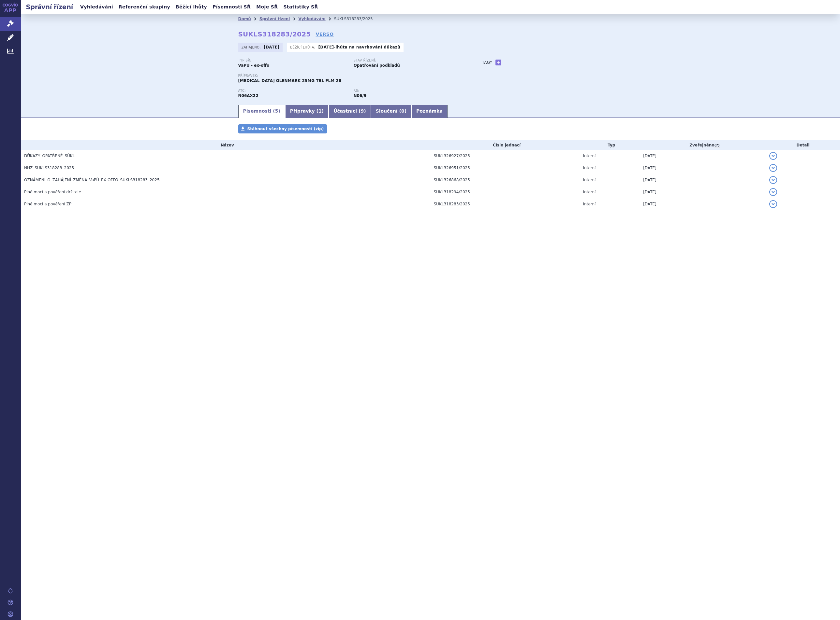  What do you see at coordinates (703, 145) in the screenshot?
I see `th: Zveřejněno` at bounding box center [703, 145].